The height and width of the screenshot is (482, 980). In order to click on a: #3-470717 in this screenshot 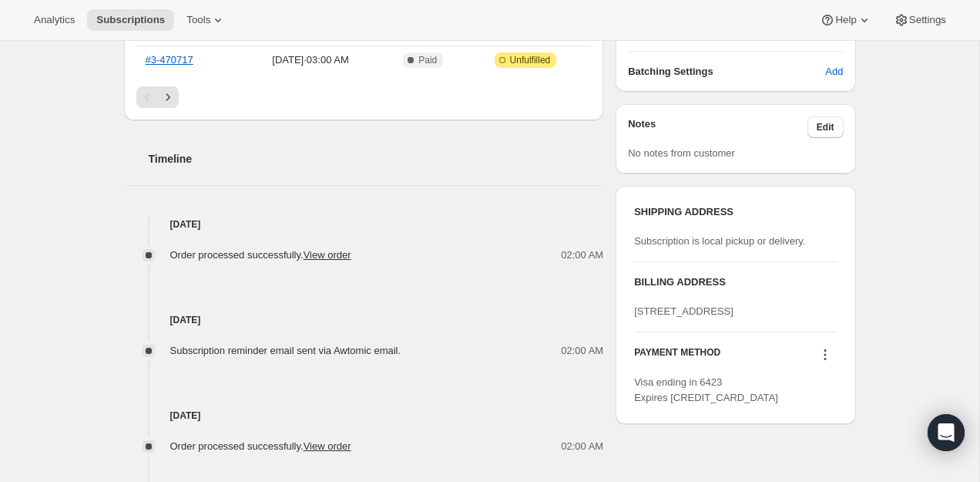, I will do `click(169, 60)`.